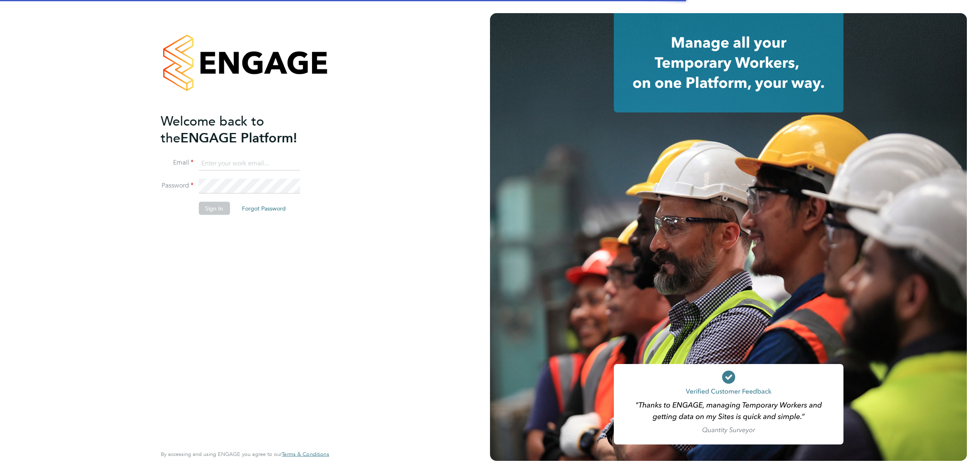 Image resolution: width=980 pixels, height=474 pixels. I want to click on span: Terms & Conditions, so click(305, 453).